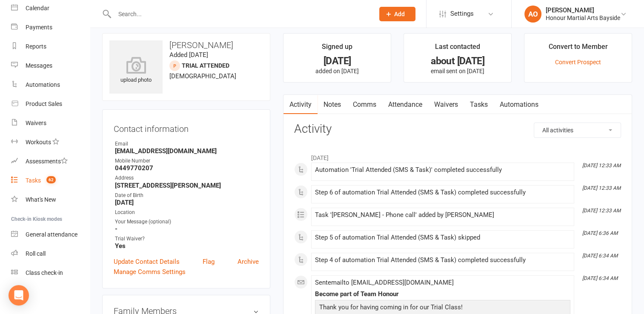 The height and width of the screenshot is (314, 644). I want to click on div: Email, so click(187, 143).